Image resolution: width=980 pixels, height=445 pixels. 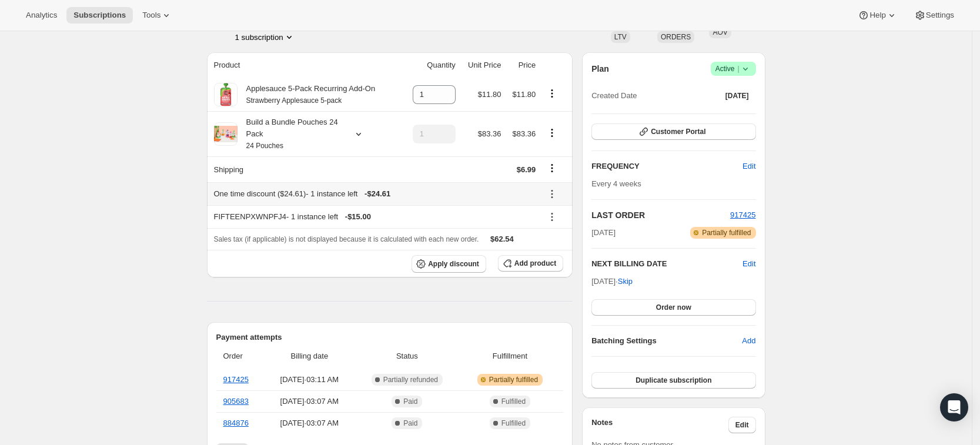 I want to click on button: Apply discount, so click(x=448, y=264).